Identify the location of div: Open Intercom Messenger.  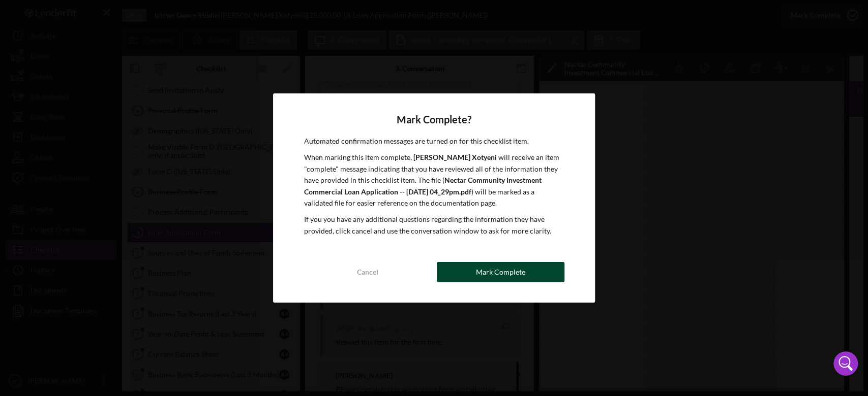
(846, 364).